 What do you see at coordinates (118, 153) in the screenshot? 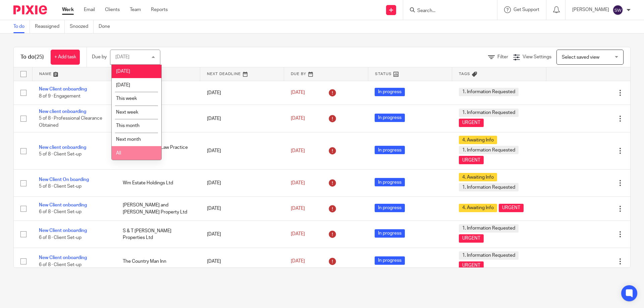
I see `span: All` at bounding box center [118, 153].